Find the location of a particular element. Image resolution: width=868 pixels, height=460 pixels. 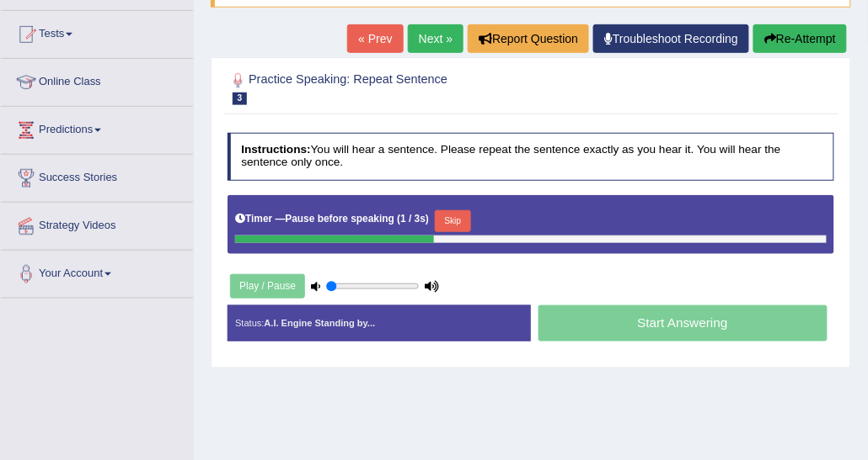

a: Strategy Videos is located at coordinates (97, 224).